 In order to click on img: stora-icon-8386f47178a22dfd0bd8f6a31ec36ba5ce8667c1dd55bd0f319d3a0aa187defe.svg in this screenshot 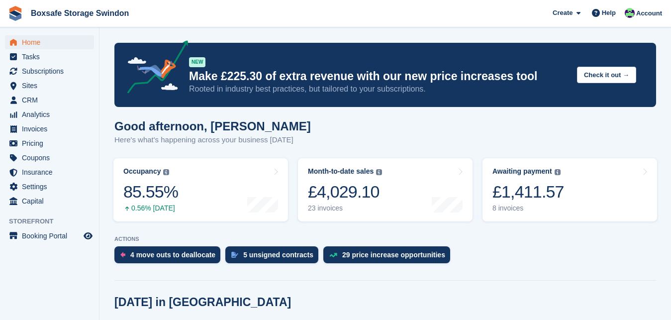, I will do `click(15, 13)`.